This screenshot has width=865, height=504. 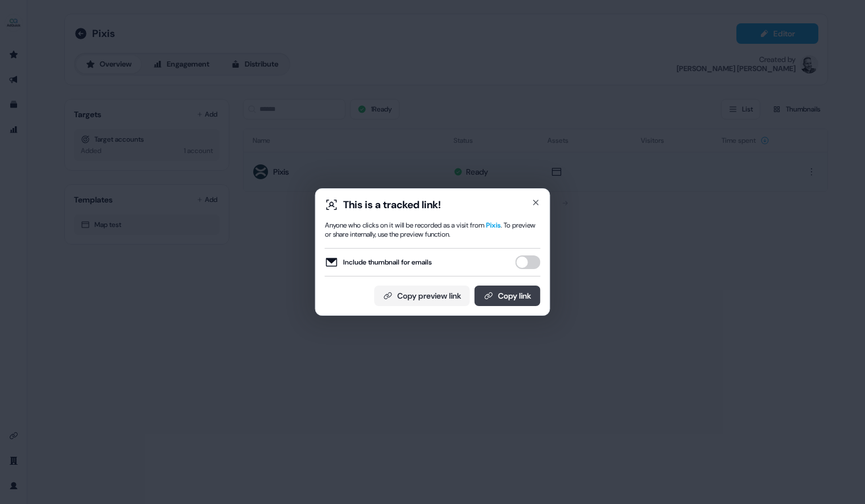 What do you see at coordinates (432, 230) in the screenshot?
I see `div: Anyone who clicks on it will be recorded as a visit from . To preview or share internally, use th...` at bounding box center [432, 230].